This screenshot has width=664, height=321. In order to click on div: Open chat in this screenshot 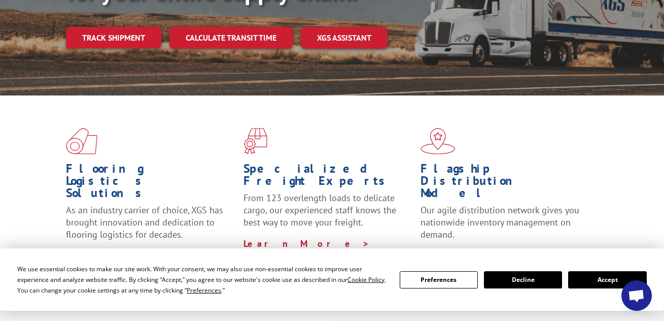, I will do `click(637, 295)`.